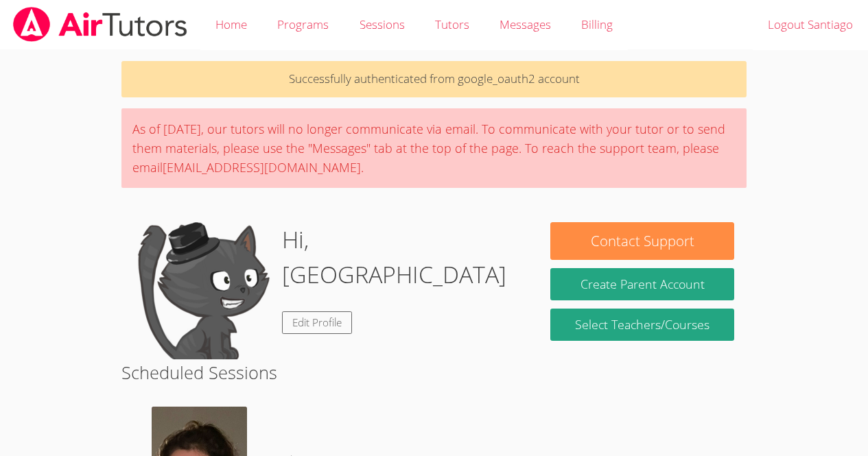 The width and height of the screenshot is (868, 456). What do you see at coordinates (317, 322) in the screenshot?
I see `a: Edit Profile` at bounding box center [317, 322].